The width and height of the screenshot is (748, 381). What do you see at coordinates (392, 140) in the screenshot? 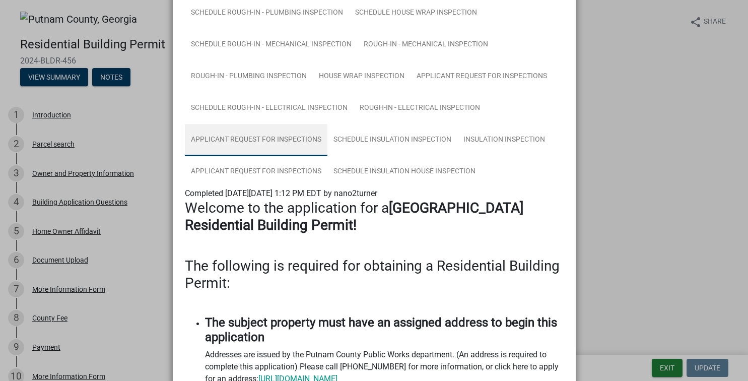
I see `a: Schedule Insulation Inspection` at bounding box center [392, 140].